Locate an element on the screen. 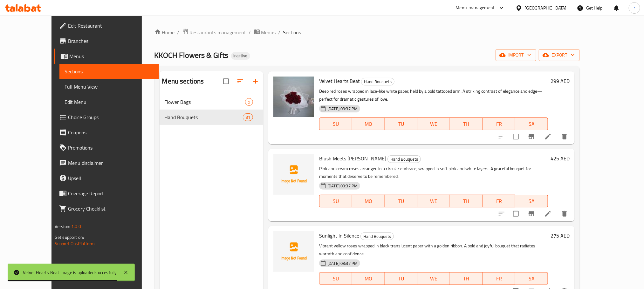  a: Grocery Checklist is located at coordinates (107, 209).